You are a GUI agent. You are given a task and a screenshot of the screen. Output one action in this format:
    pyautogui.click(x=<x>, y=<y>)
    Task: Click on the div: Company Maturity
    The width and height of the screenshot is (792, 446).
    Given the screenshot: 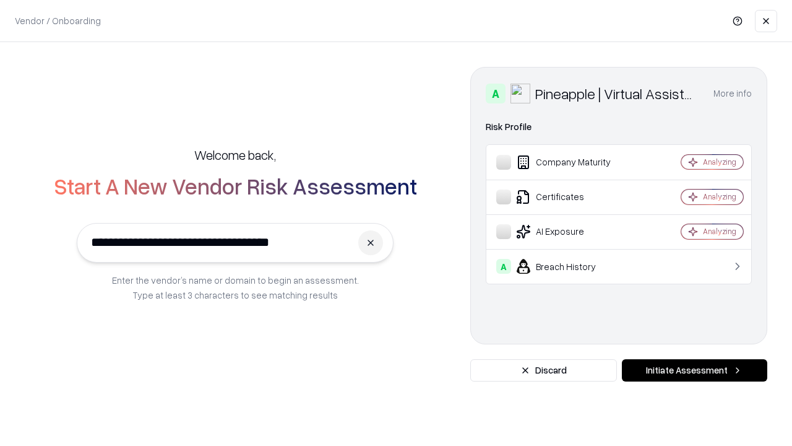 What is the action you would take?
    pyautogui.click(x=570, y=162)
    